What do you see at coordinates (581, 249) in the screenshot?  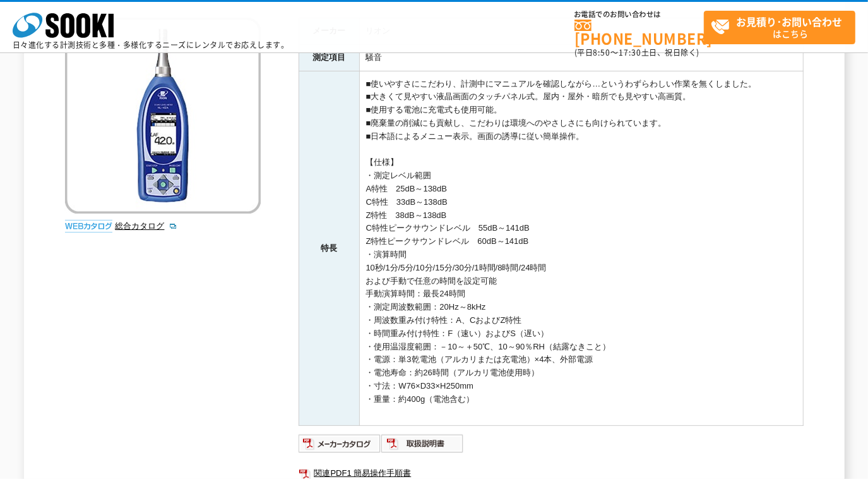 I see `td: ■使いやすさにこだわり、計測中にマニュアルを確認しながら…というわずらわしい作業を無くしました。 ■大きくて見やすい液晶画面のタッチパネル式。屋内・屋外・暗所でも見やすい高画質。 ■使用する電池...` at bounding box center [581, 249].